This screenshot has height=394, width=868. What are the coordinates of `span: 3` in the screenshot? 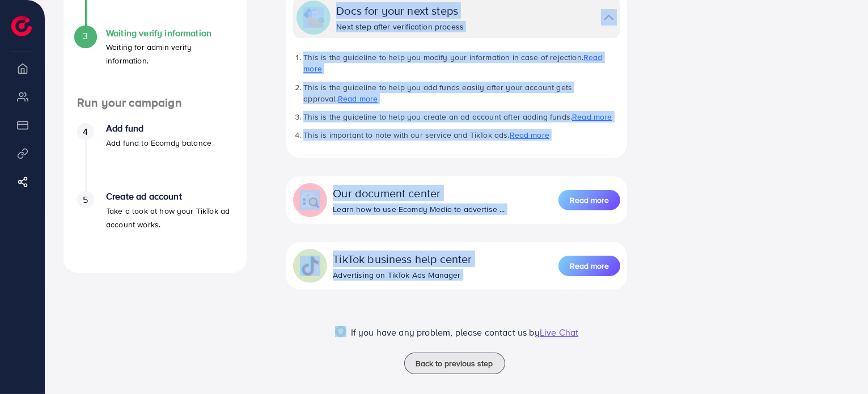 It's located at (85, 36).